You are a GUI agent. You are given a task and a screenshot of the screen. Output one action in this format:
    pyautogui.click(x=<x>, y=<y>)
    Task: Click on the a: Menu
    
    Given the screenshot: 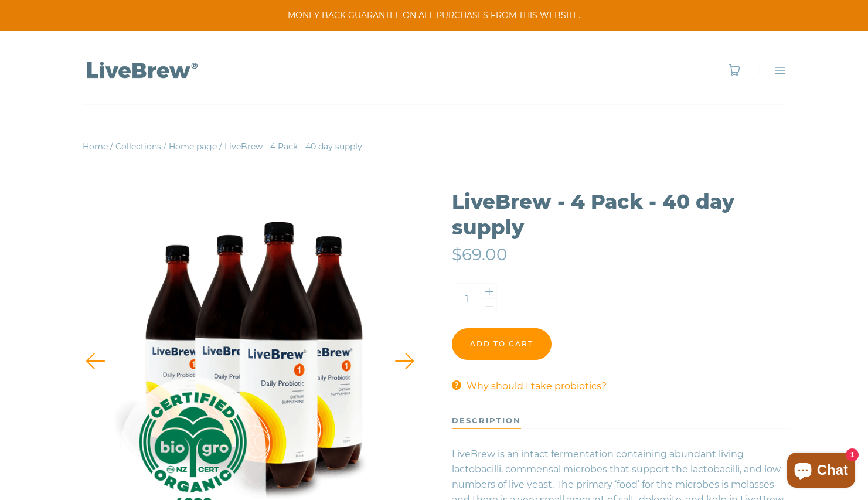 What is the action you would take?
    pyautogui.click(x=771, y=69)
    